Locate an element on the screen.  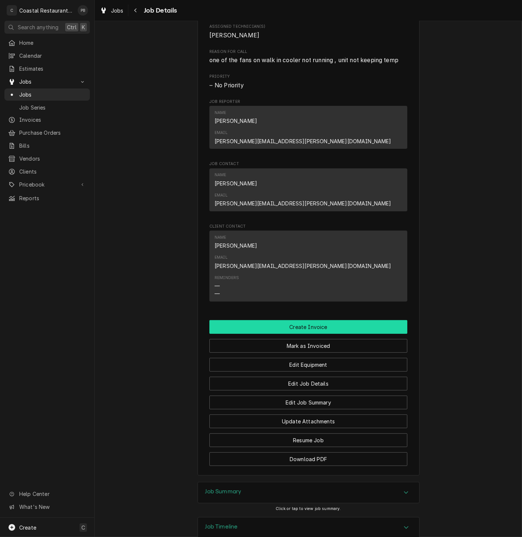
div: Job Contact List is located at coordinates (308, 191).